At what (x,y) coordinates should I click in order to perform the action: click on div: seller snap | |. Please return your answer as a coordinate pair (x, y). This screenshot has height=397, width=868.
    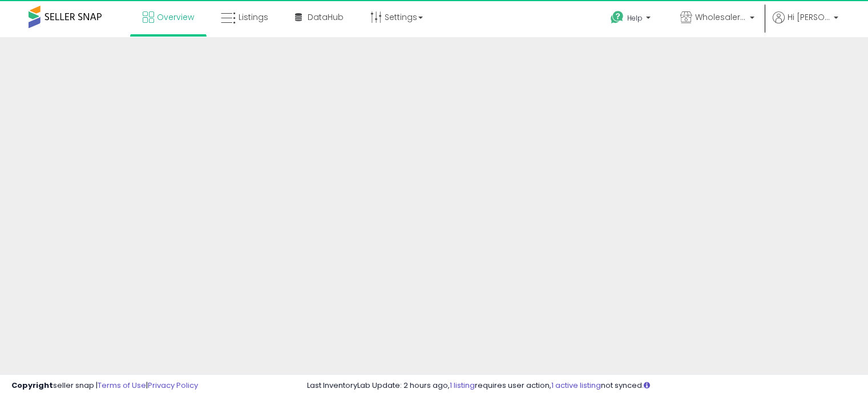
    Looking at the image, I should click on (104, 385).